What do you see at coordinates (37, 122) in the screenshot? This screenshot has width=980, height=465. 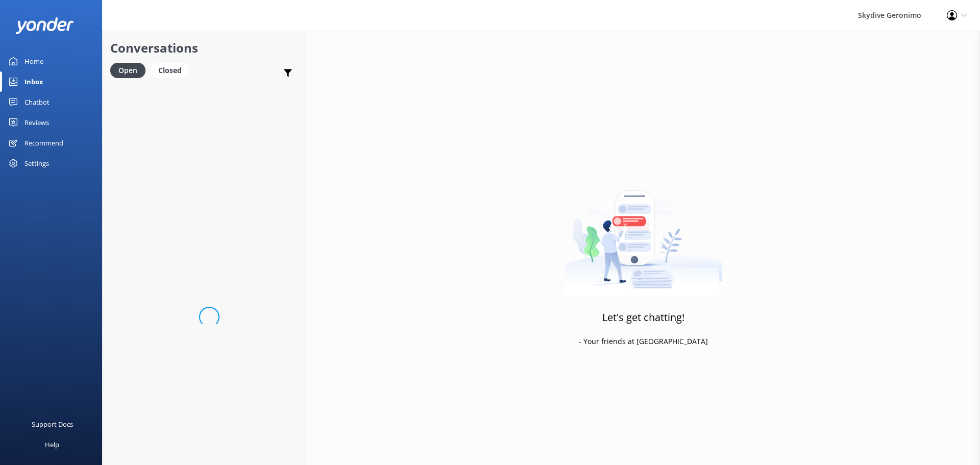 I see `div: Reviews` at bounding box center [37, 122].